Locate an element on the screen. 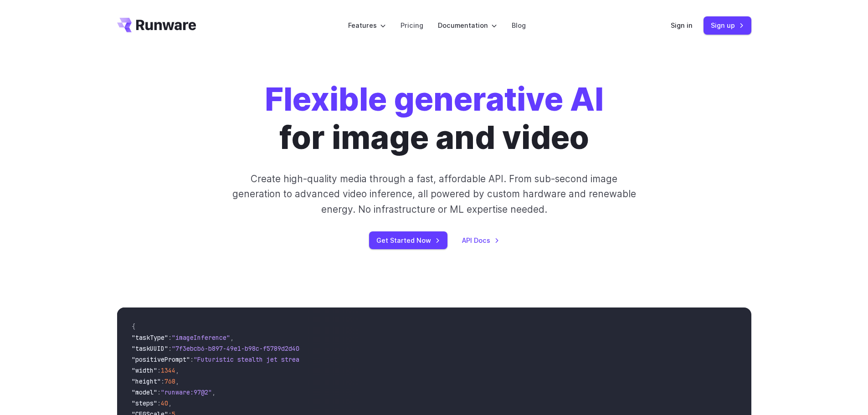 This screenshot has width=868, height=415. span: 768 is located at coordinates (170, 381).